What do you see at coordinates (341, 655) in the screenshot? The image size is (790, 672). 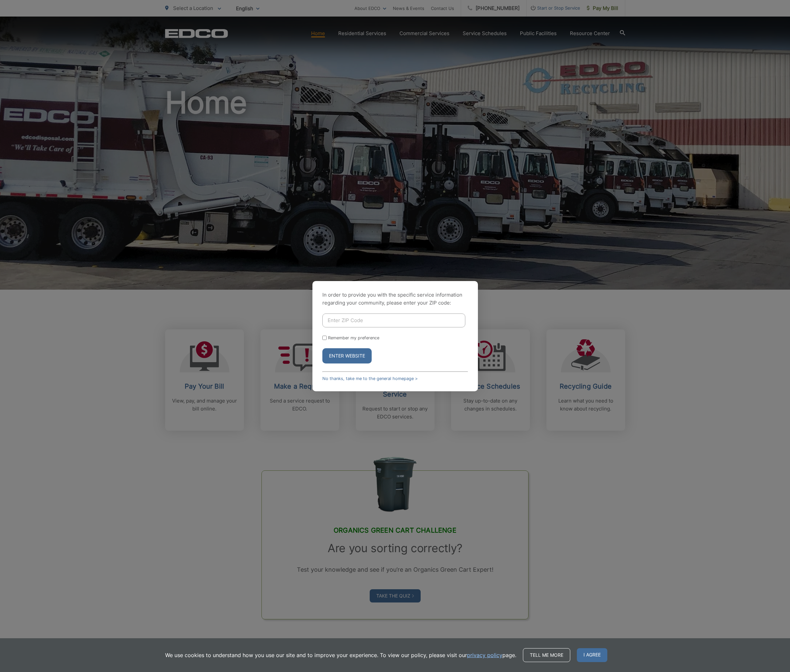 I see `p: We use cookies to understand how you use our site and to improve your experience. To view our pol...` at bounding box center [341, 655].